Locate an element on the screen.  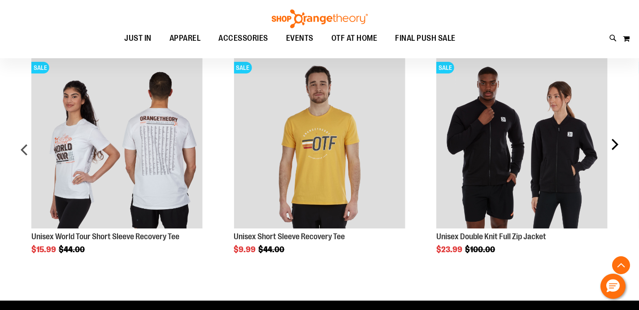
span: ACCESSORIES is located at coordinates (243, 38).